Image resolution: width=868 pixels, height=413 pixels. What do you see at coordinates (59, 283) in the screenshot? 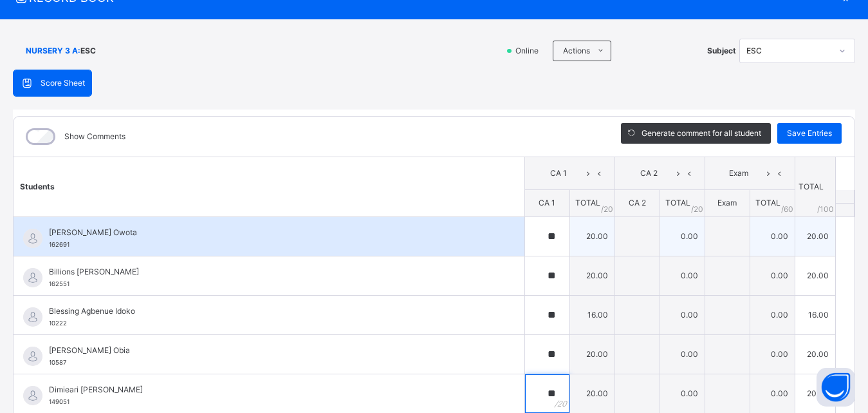
I see `span: 162551` at bounding box center [59, 283].